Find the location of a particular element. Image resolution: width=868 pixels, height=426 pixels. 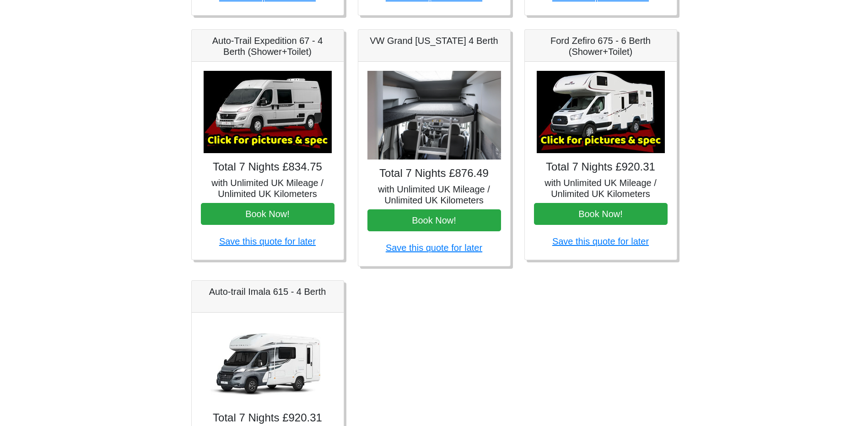

img: VW Grand California 4 Berth is located at coordinates (434, 115).